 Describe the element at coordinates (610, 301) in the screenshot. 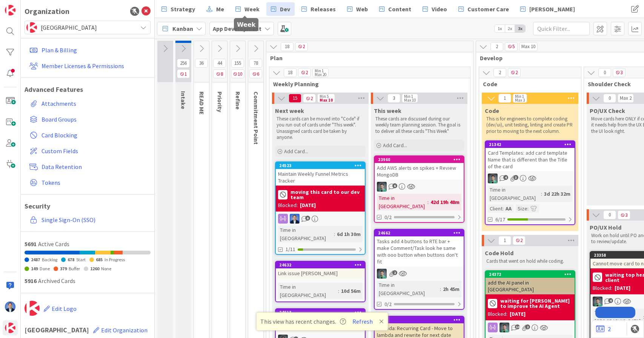

I see `span: 4` at that location.